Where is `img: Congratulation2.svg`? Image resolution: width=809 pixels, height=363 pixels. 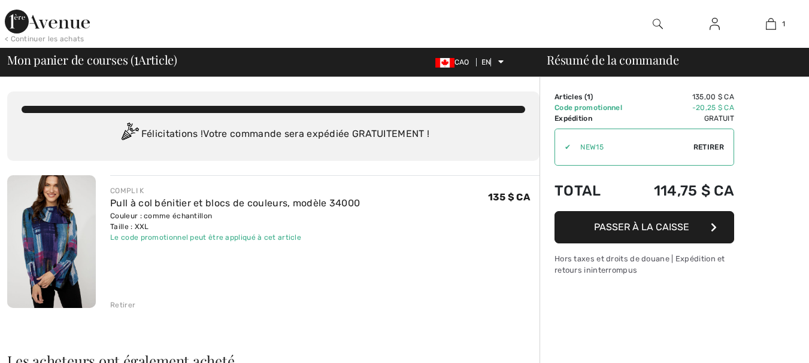
img: Congratulation2.svg is located at coordinates (129, 135).